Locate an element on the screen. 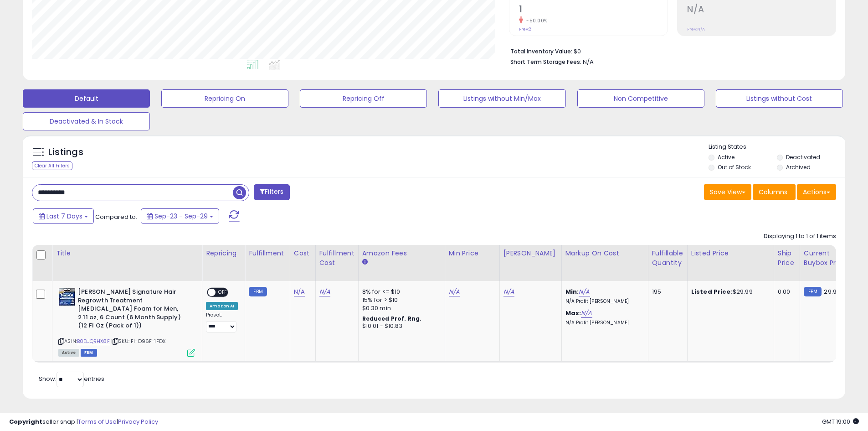 The image size is (868, 431). button: Listings without Min/Max is located at coordinates (502, 99).